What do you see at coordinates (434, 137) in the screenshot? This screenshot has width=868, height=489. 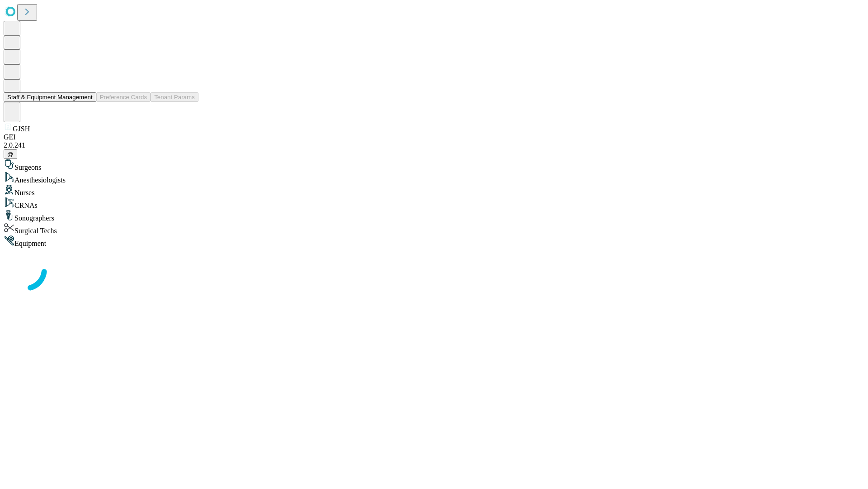 I see `div: GEI` at bounding box center [434, 137].